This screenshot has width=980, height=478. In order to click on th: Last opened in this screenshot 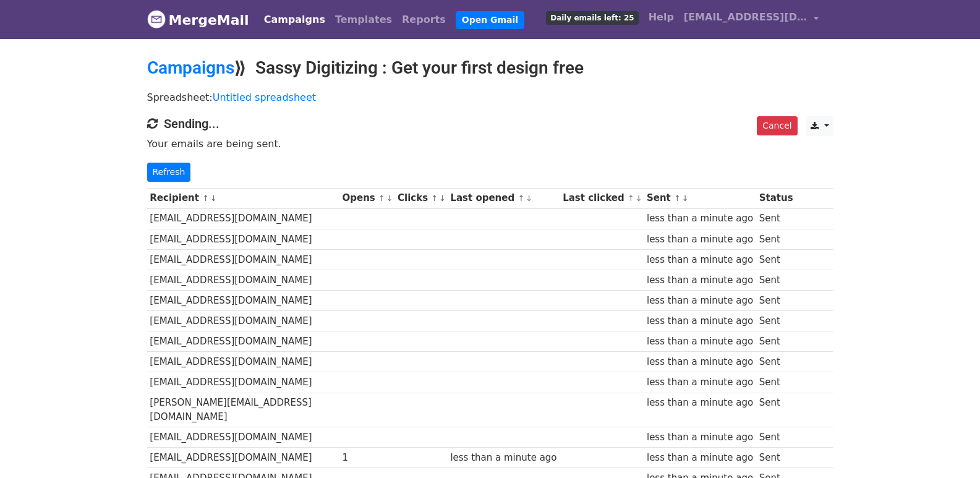, I will do `click(504, 198)`.